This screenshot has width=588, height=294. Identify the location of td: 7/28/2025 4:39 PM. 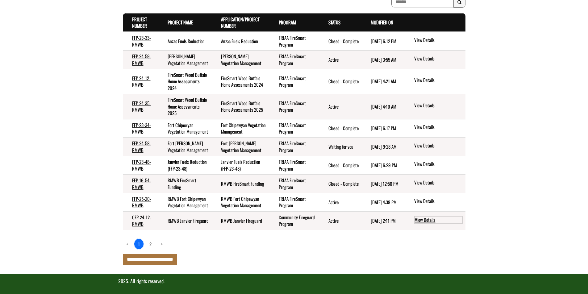
(383, 202).